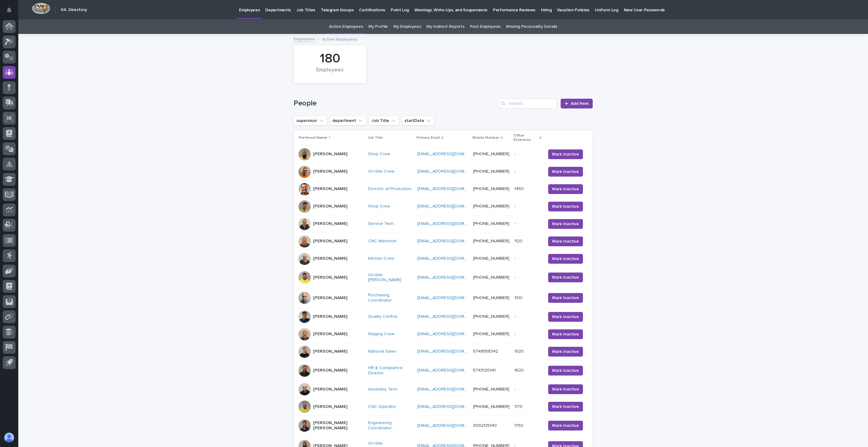 Image resolution: width=868 pixels, height=447 pixels. I want to click on span: Add New, so click(579, 103).